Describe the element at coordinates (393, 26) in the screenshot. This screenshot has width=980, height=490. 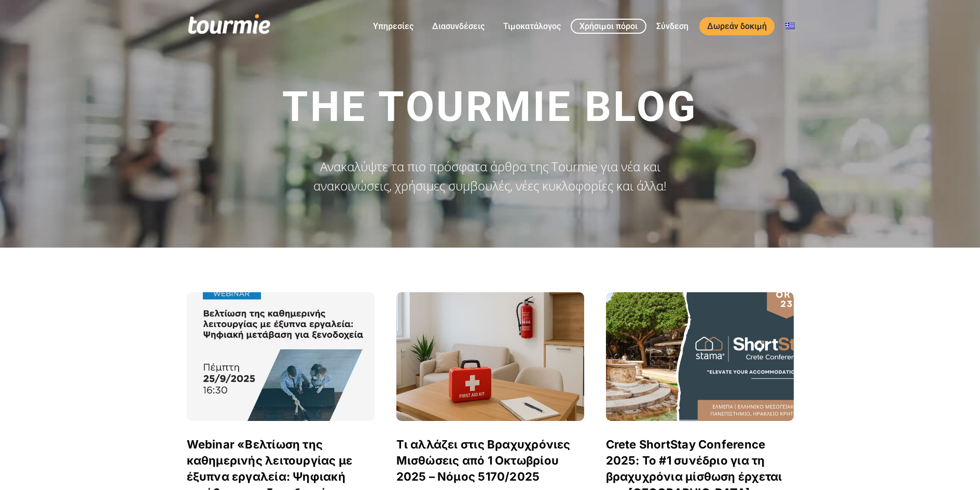
I see `a: Υπηρεσίες` at that location.